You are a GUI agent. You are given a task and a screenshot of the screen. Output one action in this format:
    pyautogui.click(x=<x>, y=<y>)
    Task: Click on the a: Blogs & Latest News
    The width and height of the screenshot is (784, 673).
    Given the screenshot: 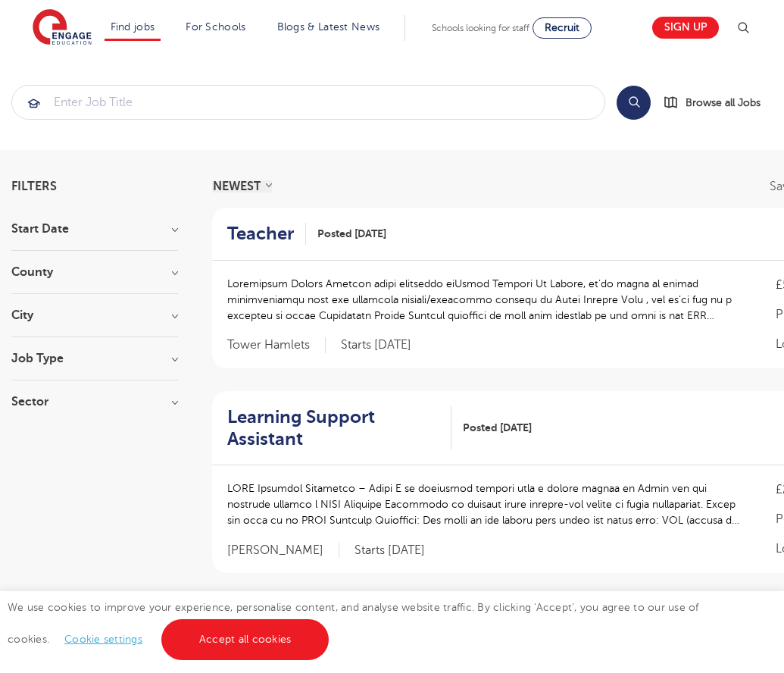 What is the action you would take?
    pyautogui.click(x=329, y=27)
    